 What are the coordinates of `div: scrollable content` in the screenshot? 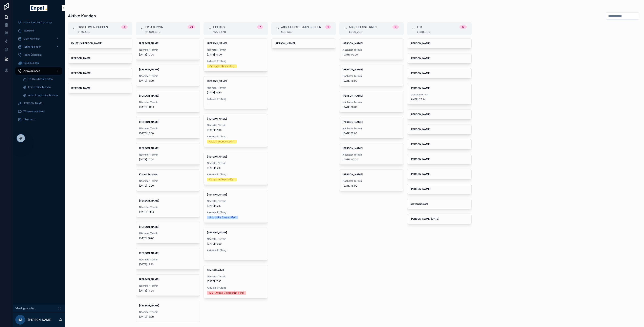 It's located at (39, 72).